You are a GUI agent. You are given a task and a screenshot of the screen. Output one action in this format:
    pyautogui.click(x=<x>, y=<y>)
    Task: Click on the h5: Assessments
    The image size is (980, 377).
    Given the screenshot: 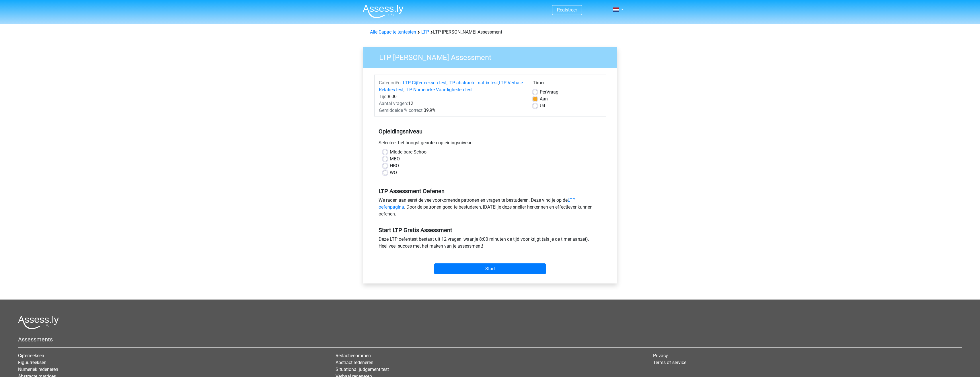 What is the action you would take?
    pyautogui.click(x=490, y=339)
    